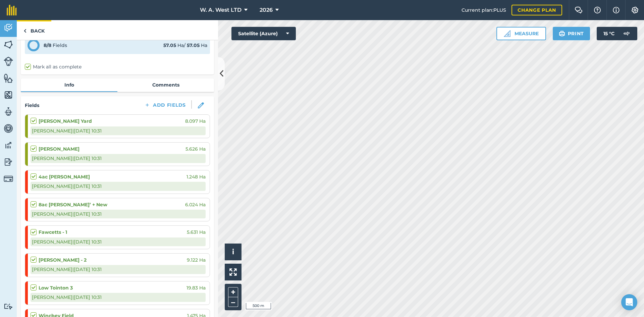 This screenshot has height=317, width=644. I want to click on span: 5.626 Ha, so click(196, 149).